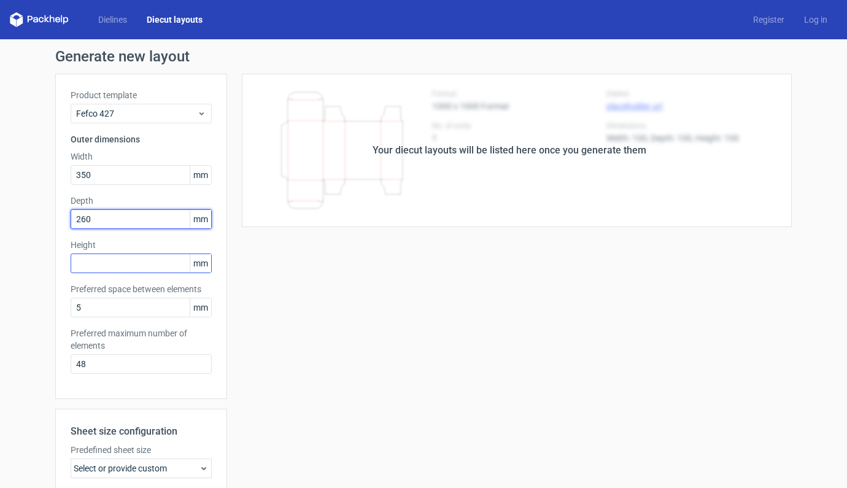 Image resolution: width=847 pixels, height=488 pixels. I want to click on div: Select or provide custom, so click(141, 468).